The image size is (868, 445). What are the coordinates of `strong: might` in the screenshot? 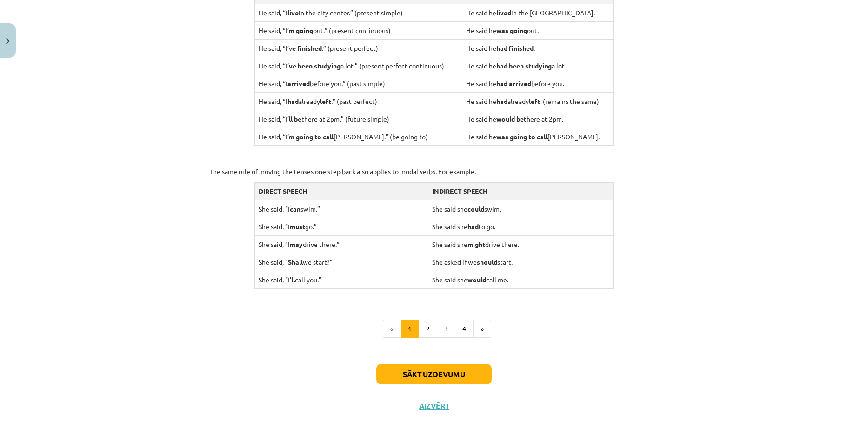 It's located at (476, 244).